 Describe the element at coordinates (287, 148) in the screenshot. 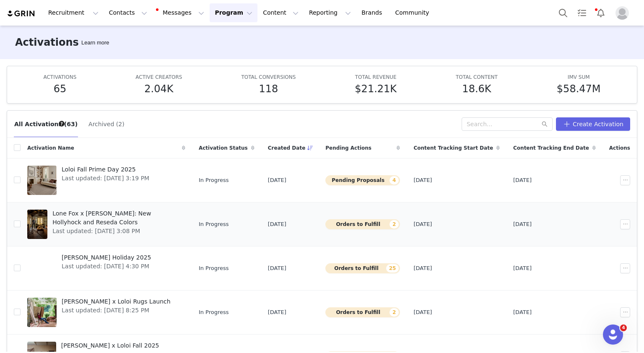

I see `span: Created Date` at that location.